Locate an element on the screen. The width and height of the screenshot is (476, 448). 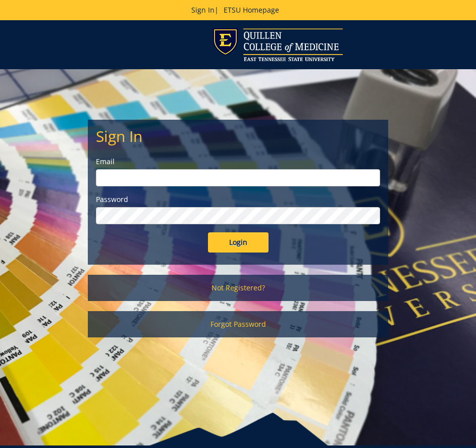
label: Password is located at coordinates (238, 200).